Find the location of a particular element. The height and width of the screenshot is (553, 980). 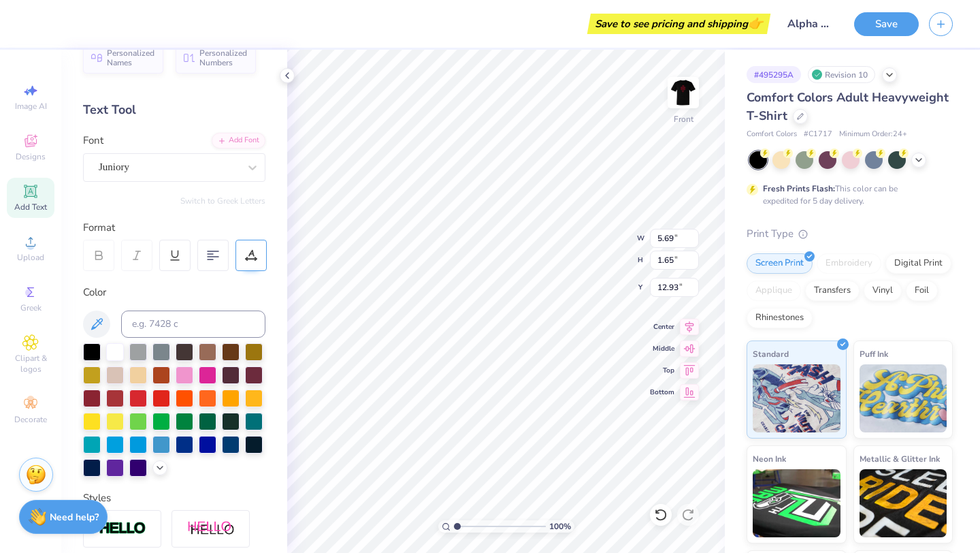

div: Rhinestones is located at coordinates (779, 318).